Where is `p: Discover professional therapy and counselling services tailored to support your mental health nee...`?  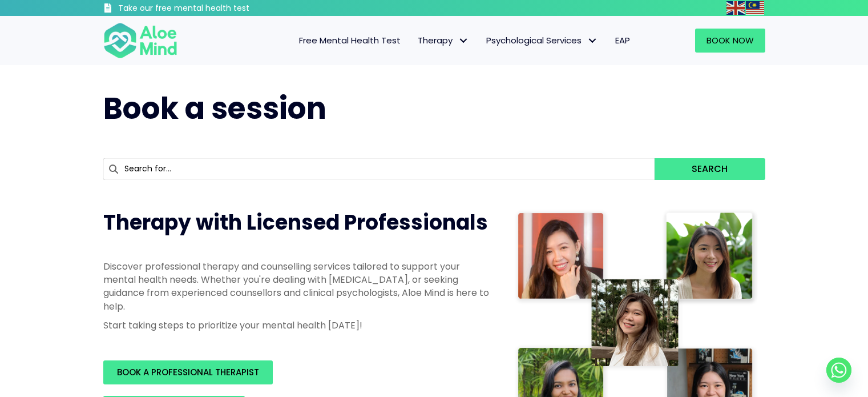
p: Discover professional therapy and counselling services tailored to support your mental health nee... is located at coordinates (297, 286).